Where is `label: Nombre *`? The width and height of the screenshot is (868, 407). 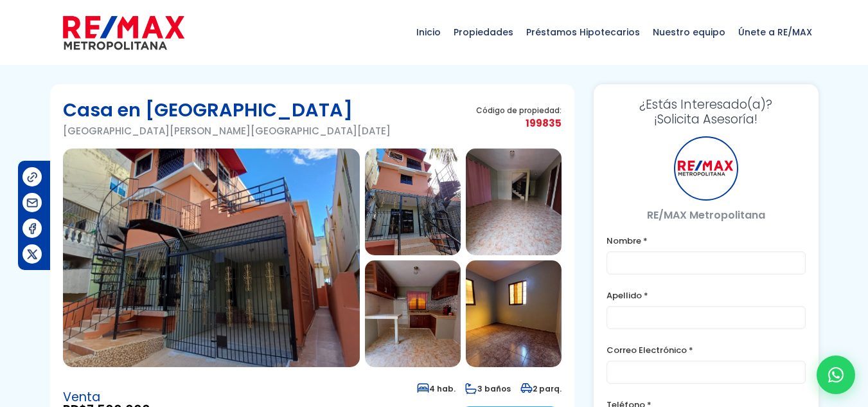 label: Nombre * is located at coordinates (706, 241).